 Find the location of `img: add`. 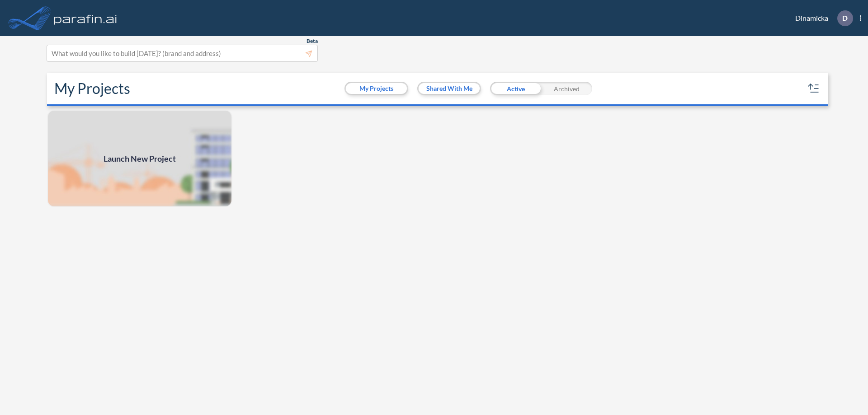

img: add is located at coordinates (140, 158).